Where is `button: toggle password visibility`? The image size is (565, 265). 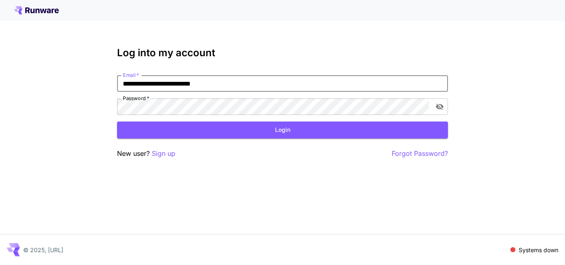 button: toggle password visibility is located at coordinates (440, 107).